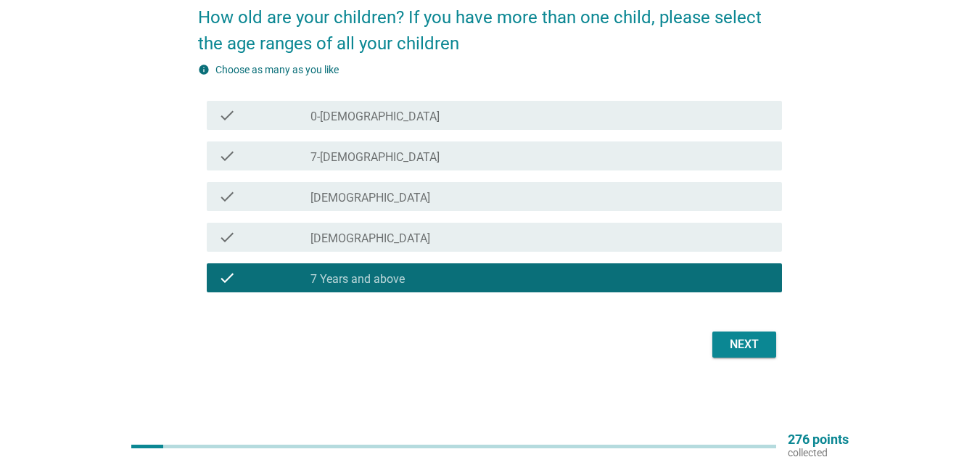 Image resolution: width=980 pixels, height=465 pixels. What do you see at coordinates (277, 69) in the screenshot?
I see `label: Choose as many as you like` at bounding box center [277, 69].